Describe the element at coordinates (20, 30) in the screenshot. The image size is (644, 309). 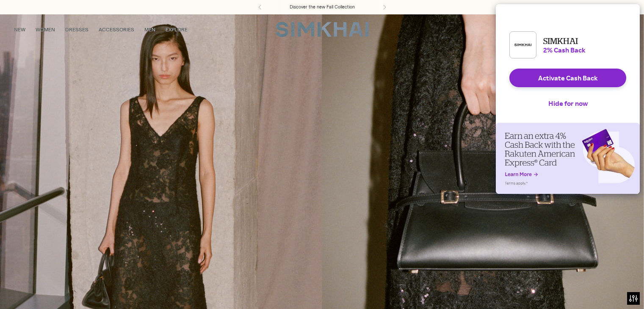
I see `a: NEW` at that location.